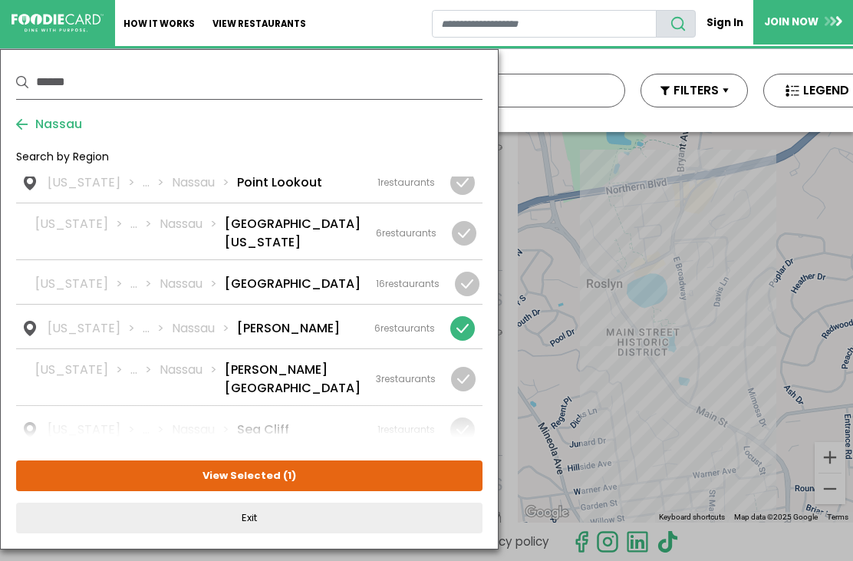 The image size is (853, 561). What do you see at coordinates (263, 429) in the screenshot?
I see `li: Sea Cliff` at bounding box center [263, 429].